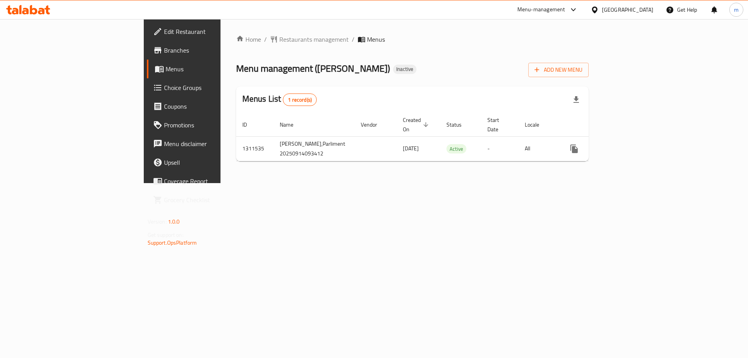 Image resolution: width=748 pixels, height=358 pixels. What do you see at coordinates (208, 163) in the screenshot?
I see `a: Upsell` at bounding box center [208, 163].